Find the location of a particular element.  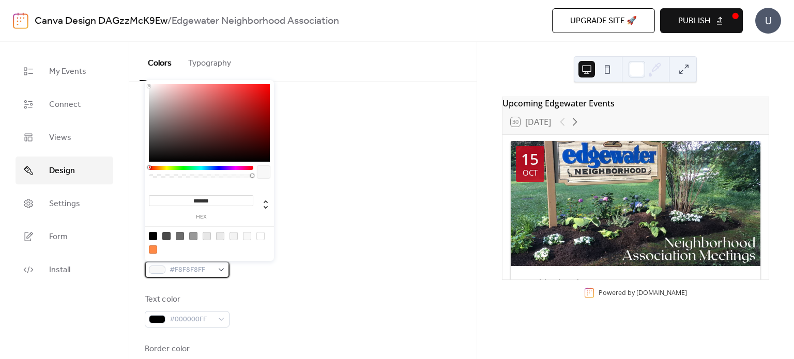

a: Settings is located at coordinates (64, 204).